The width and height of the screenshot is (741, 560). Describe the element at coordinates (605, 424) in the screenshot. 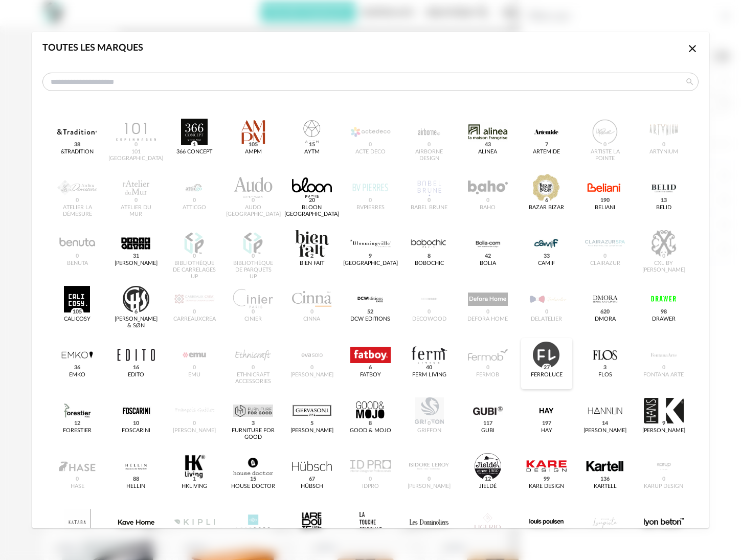

I see `span: 14` at that location.